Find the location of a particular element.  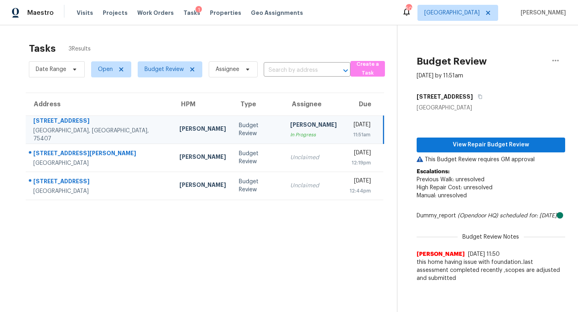

th: Address is located at coordinates (99, 104).